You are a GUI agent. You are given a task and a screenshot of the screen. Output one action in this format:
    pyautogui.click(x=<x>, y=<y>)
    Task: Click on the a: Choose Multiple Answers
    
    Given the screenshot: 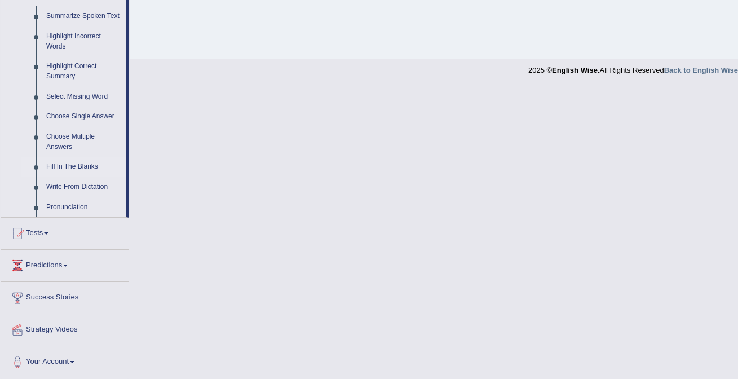 What is the action you would take?
    pyautogui.click(x=83, y=142)
    